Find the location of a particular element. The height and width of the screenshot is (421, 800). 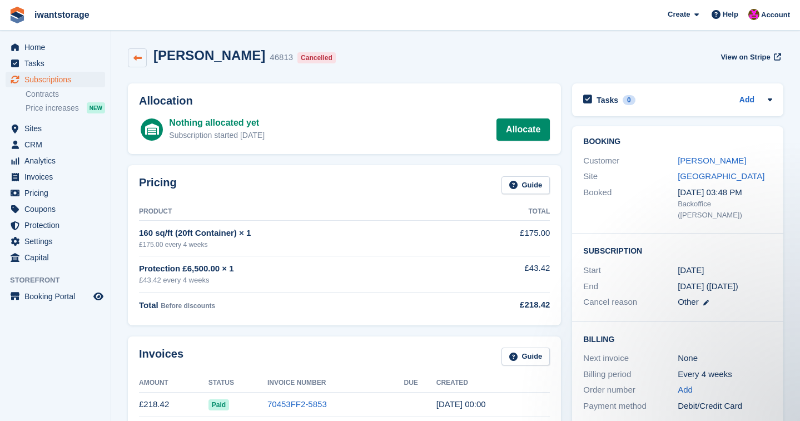

div: Cancelled is located at coordinates (316, 58).